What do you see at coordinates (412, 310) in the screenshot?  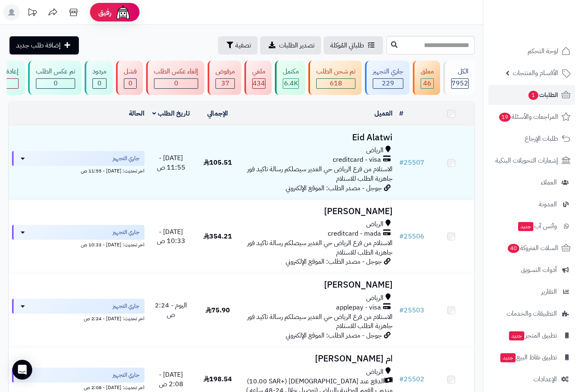 I see `a: #25503` at bounding box center [412, 310].